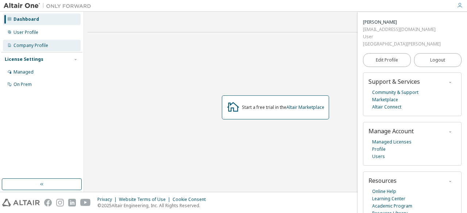 Image resolution: width=467 pixels, height=213 pixels. Describe the element at coordinates (385, 100) in the screenshot. I see `a: Marketplace` at that location.